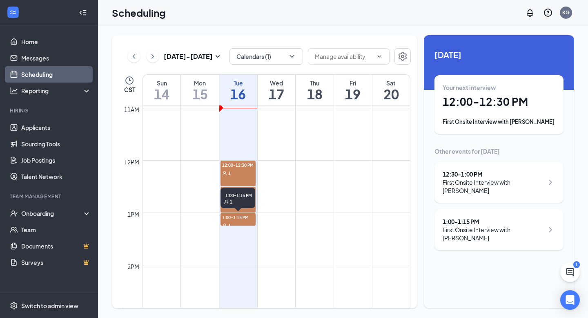 The width and height of the screenshot is (588, 318). What do you see at coordinates (493, 174) in the screenshot?
I see `div: 12:30 - 1:00 PM` at bounding box center [493, 174].